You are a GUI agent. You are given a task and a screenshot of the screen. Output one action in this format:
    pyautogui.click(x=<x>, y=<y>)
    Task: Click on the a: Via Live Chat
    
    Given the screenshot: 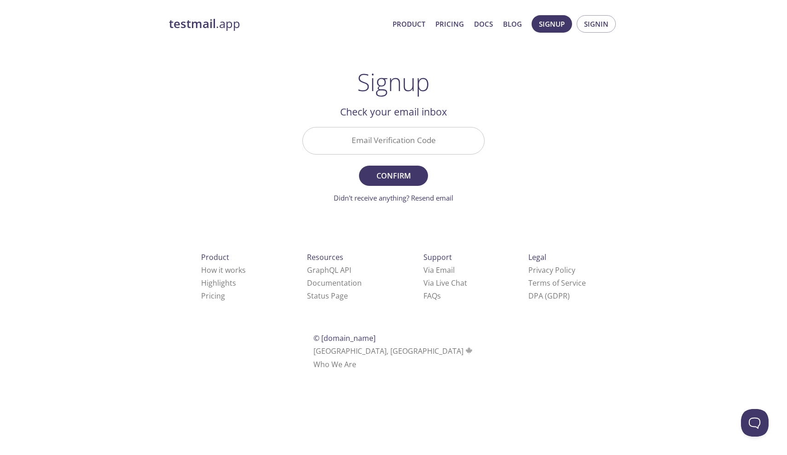 What is the action you would take?
    pyautogui.click(x=445, y=283)
    